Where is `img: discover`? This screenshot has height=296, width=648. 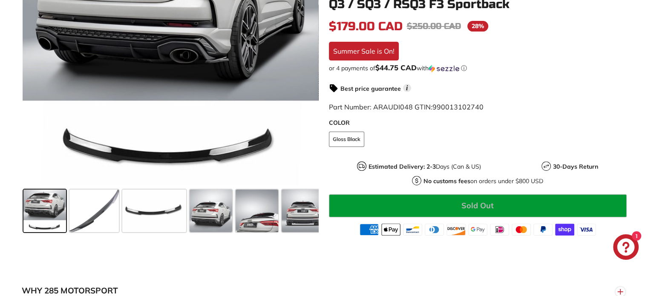
img: discover is located at coordinates (456, 229).